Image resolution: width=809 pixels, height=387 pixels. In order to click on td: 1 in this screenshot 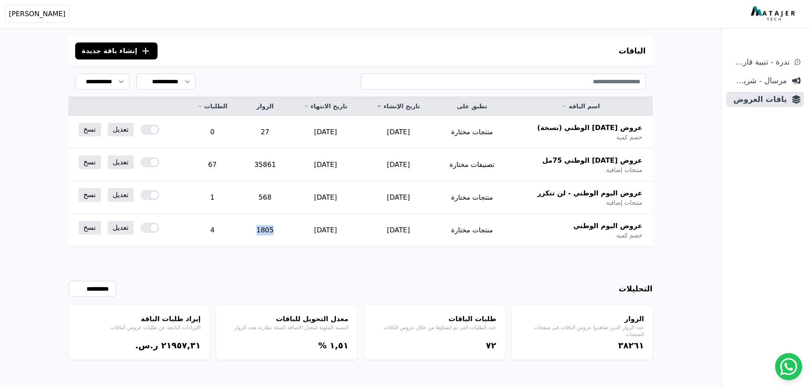, I will do `click(212, 197)`.